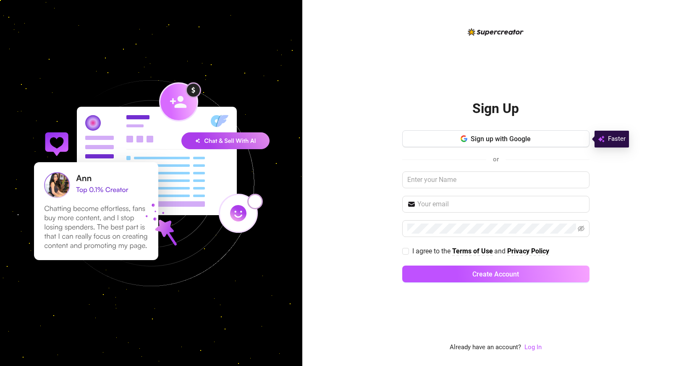 This screenshot has height=366, width=689. I want to click on a: Terms of Use, so click(473, 251).